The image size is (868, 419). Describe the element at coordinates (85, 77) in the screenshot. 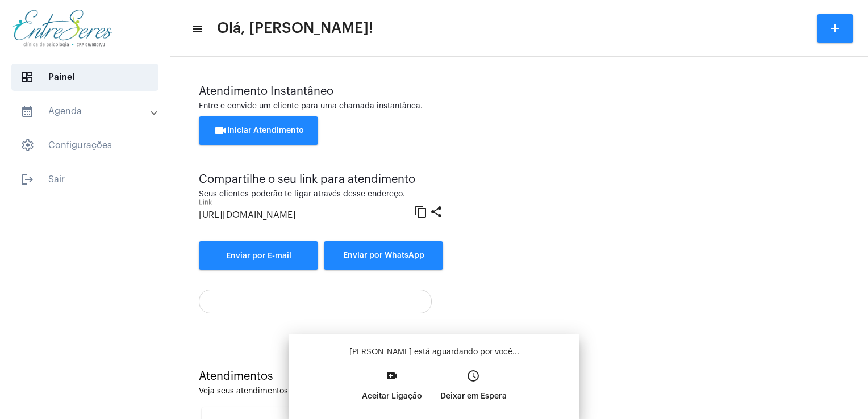

I see `span: Painel` at that location.